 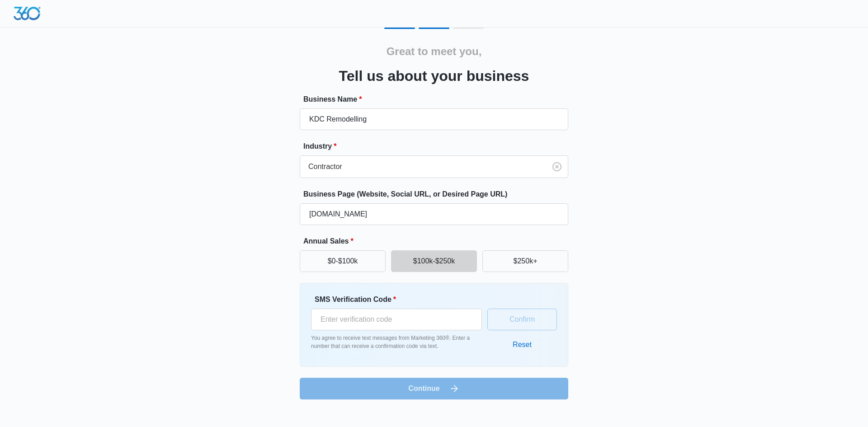 I want to click on label: Industry, so click(x=438, y=147).